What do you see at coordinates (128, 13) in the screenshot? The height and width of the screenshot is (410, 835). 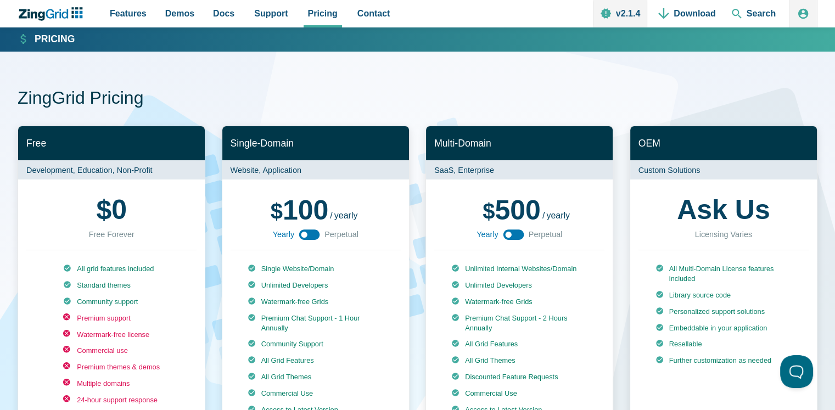 I see `span: Features` at bounding box center [128, 13].